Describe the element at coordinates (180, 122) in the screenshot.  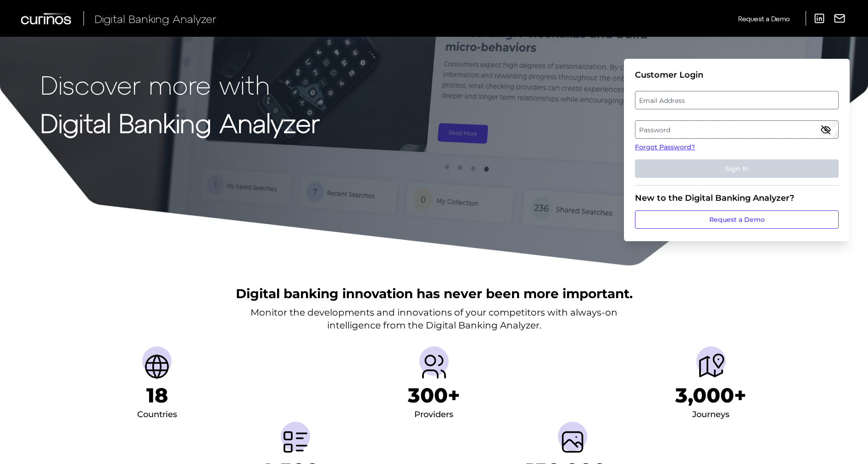
I see `strong: Digital Banking Analyzer` at that location.